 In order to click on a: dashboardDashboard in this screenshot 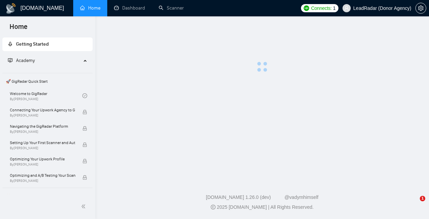, I will do `click(129, 8)`.